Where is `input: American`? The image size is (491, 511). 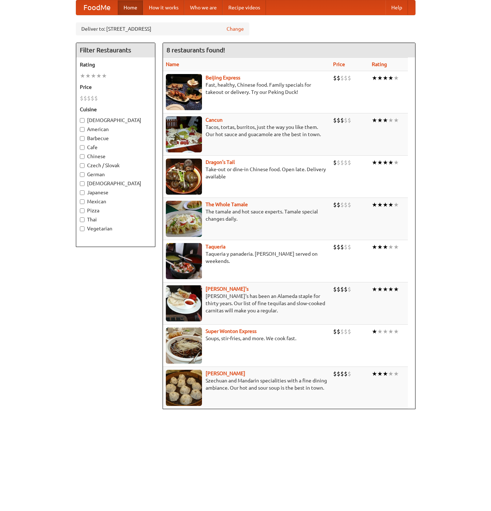 input: American is located at coordinates (82, 129).